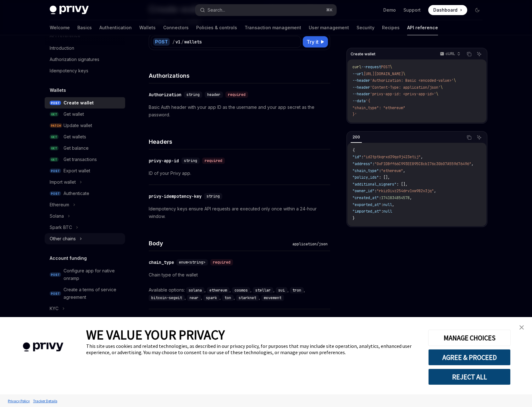 The height and width of the screenshot is (407, 532). Describe the element at coordinates (85, 59) in the screenshot. I see `a: Authorization signatures` at that location.